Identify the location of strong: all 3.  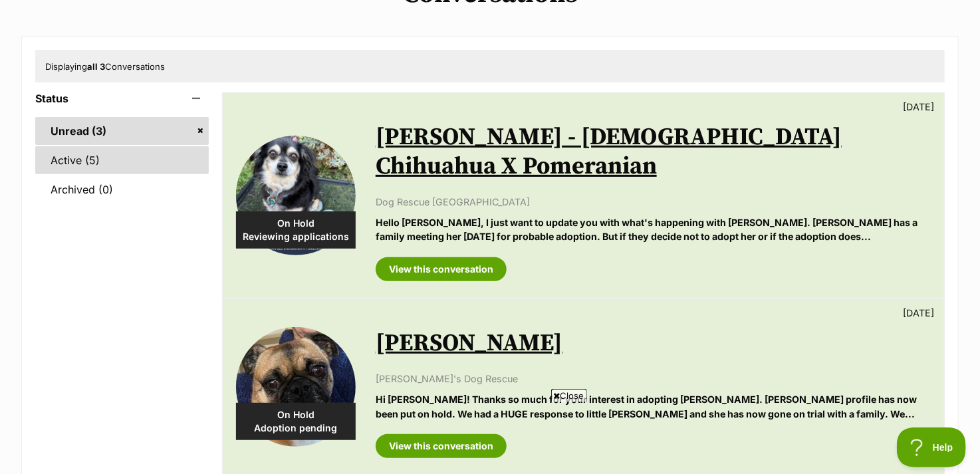
(96, 66).